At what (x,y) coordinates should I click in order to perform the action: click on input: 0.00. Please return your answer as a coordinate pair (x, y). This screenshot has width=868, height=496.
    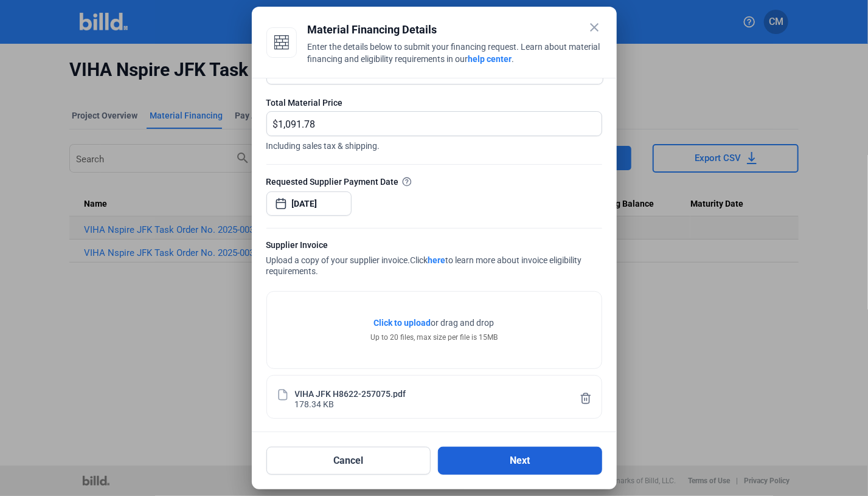
    Looking at the image, I should click on (433, 124).